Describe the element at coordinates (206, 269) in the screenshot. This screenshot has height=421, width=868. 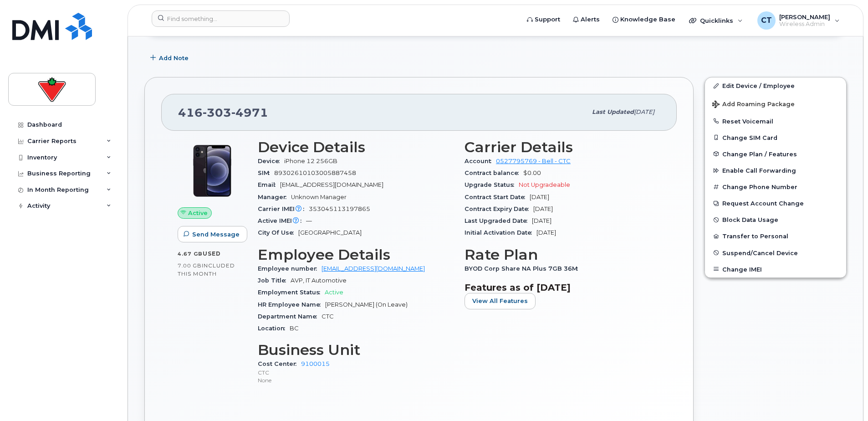
I see `span: included this month` at that location.